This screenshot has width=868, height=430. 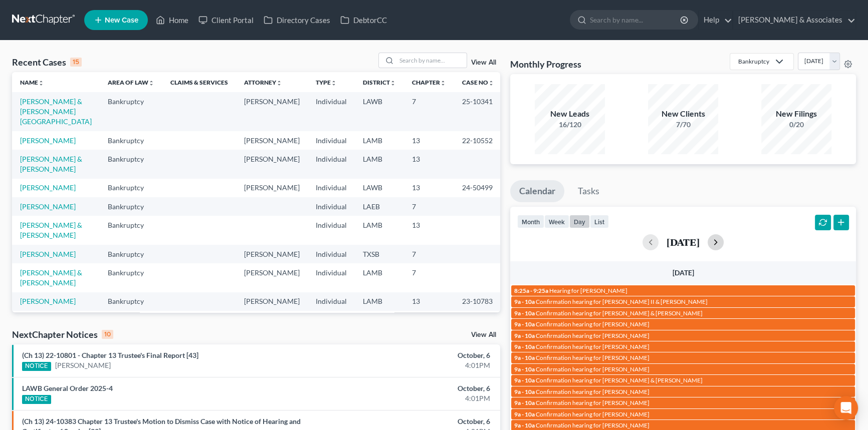 What do you see at coordinates (172, 20) in the screenshot?
I see `a: Home` at bounding box center [172, 20].